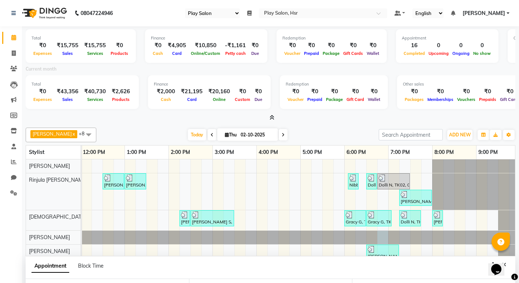  What do you see at coordinates (94, 152) in the screenshot?
I see `a: 12:00 PM` at bounding box center [94, 152].